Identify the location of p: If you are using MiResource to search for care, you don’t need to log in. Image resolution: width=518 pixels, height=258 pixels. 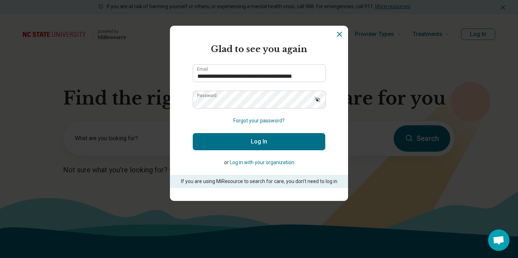
(259, 181).